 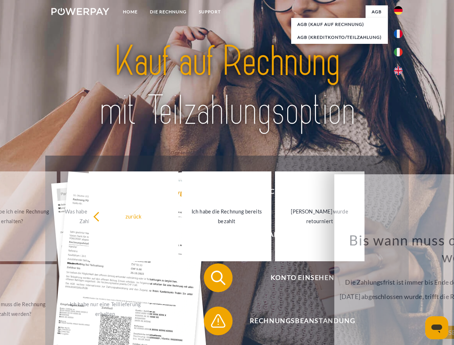 What do you see at coordinates (398, 71) in the screenshot?
I see `img: en` at bounding box center [398, 71].